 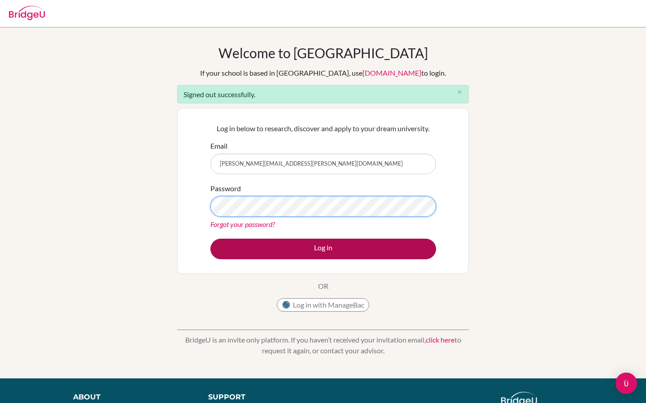 I want to click on img: Bridge-U, so click(x=27, y=13).